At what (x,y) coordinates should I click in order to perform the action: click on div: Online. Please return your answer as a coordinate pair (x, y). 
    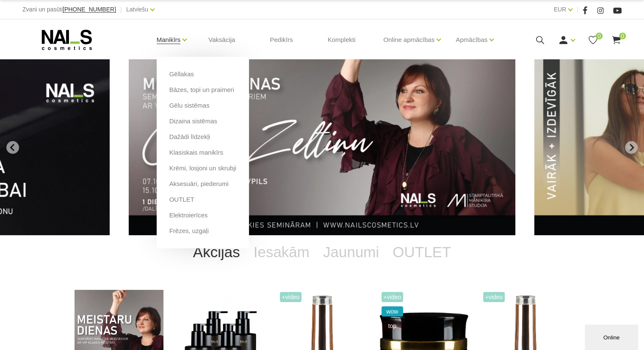
    Looking at the image, I should click on (27, 14).